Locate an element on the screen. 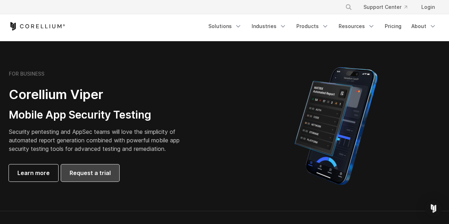 Image resolution: width=449 pixels, height=224 pixels. p: Security pentesting and AppSec teams will love the simplicity of automated report generation comb... is located at coordinates (100, 140).